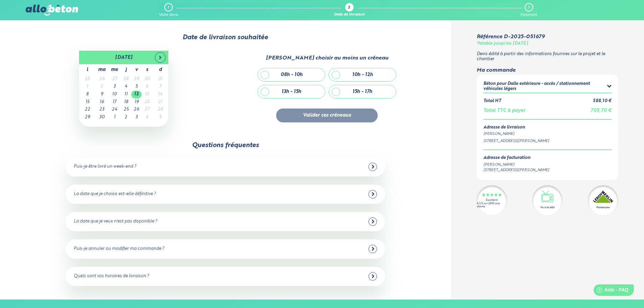 The height and width of the screenshot is (308, 644). What do you see at coordinates (114, 110) in the screenshot?
I see `td: 24` at bounding box center [114, 110].